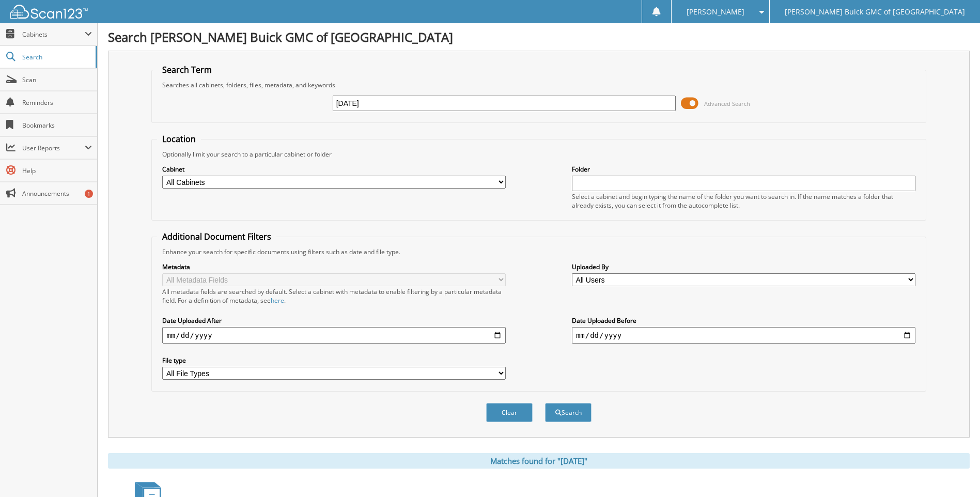 The width and height of the screenshot is (980, 497). I want to click on input: start, so click(334, 335).